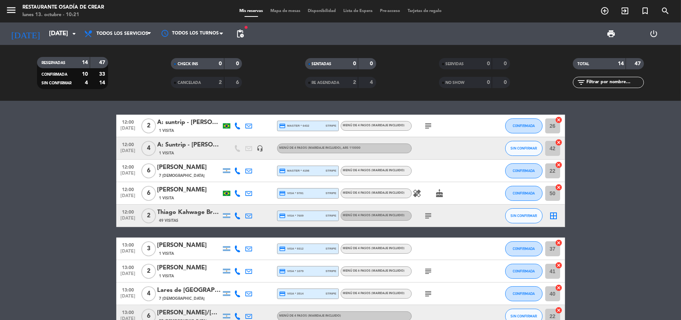 The height and width of the screenshot is (320, 681). Describe the element at coordinates (351, 148) in the screenshot. I see `span: , ARS 110000` at that location.